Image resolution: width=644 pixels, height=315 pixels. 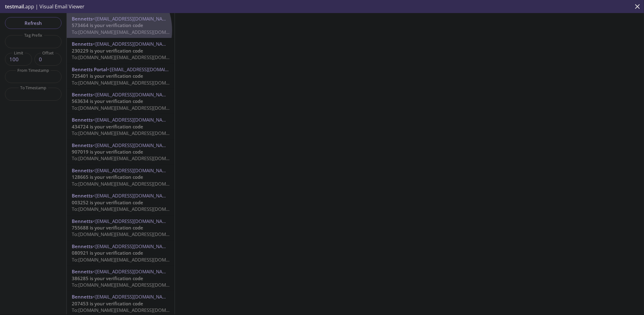 I want to click on span: 573464 is your verification code, so click(x=107, y=25).